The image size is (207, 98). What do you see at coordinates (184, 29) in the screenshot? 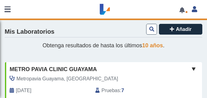
I see `span: Añadir` at bounding box center [184, 29].